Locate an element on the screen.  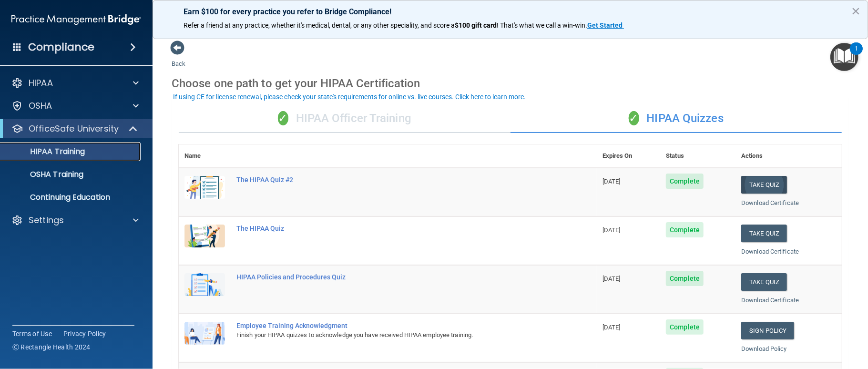
p: OfficeSafe University is located at coordinates (73, 129).